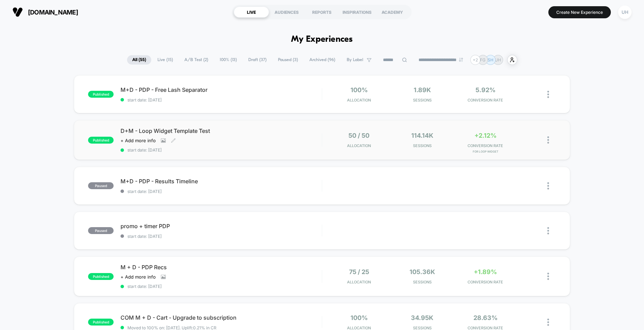 The image size is (644, 330). What do you see at coordinates (482, 60) in the screenshot?
I see `p: FG` at bounding box center [482, 60].